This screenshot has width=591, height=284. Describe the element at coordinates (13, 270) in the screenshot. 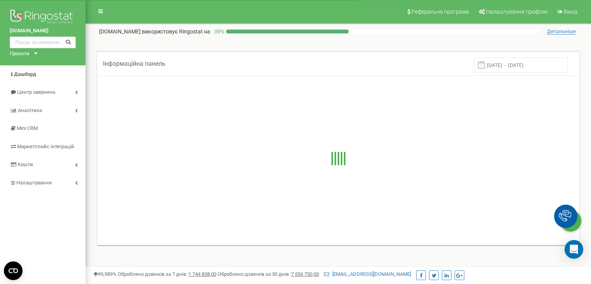

I see `button: Open CMP widget` at that location.